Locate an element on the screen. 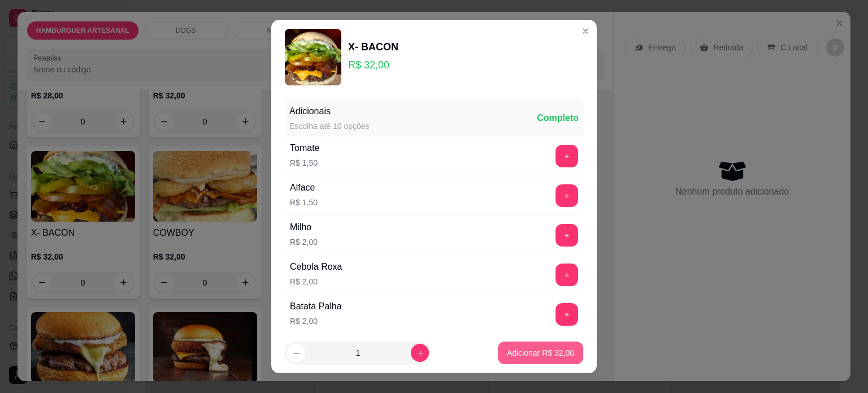  div: Tomate is located at coordinates (305, 148).